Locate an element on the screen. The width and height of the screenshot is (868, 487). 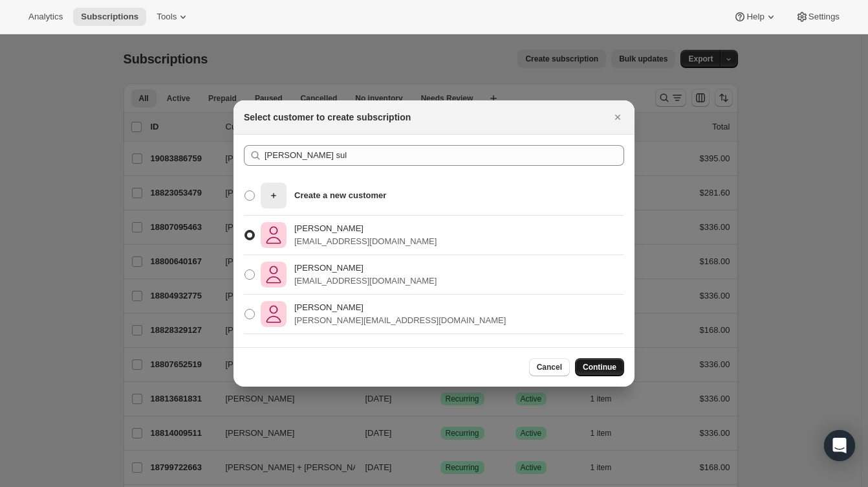
button: Help is located at coordinates (754, 16).